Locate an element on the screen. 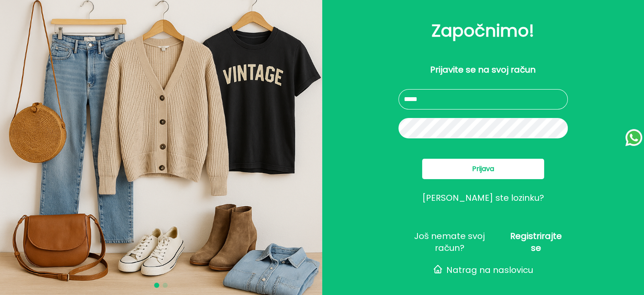 The width and height of the screenshot is (644, 295). button: Još nemate svoj račun?Registrirajte se is located at coordinates (483, 242).